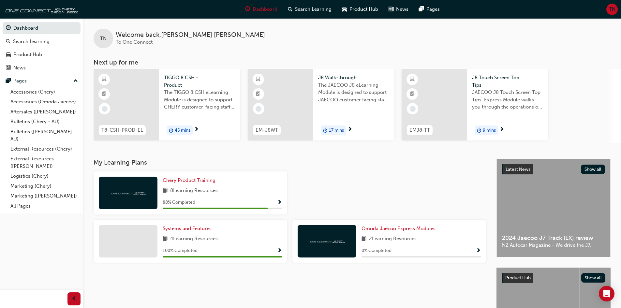 The width and height of the screenshot is (621, 308). I want to click on div: Search Learning, so click(31, 41).